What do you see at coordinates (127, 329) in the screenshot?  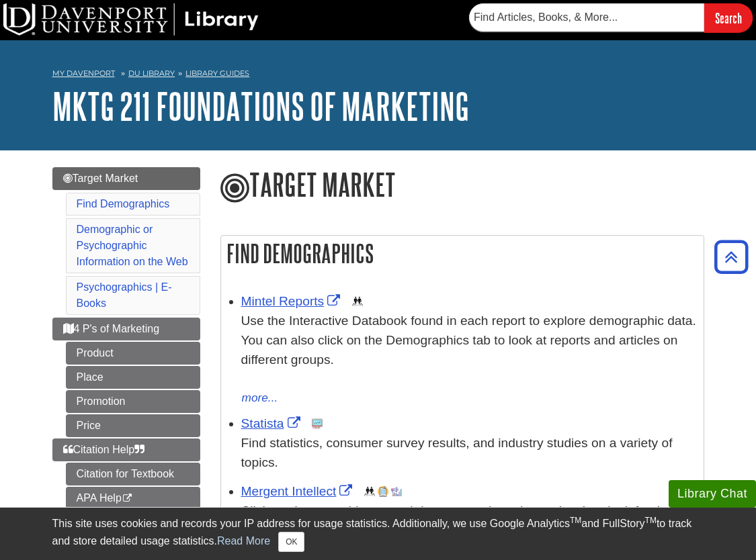 I see `a: 4 P's of Marketing` at bounding box center [127, 329].